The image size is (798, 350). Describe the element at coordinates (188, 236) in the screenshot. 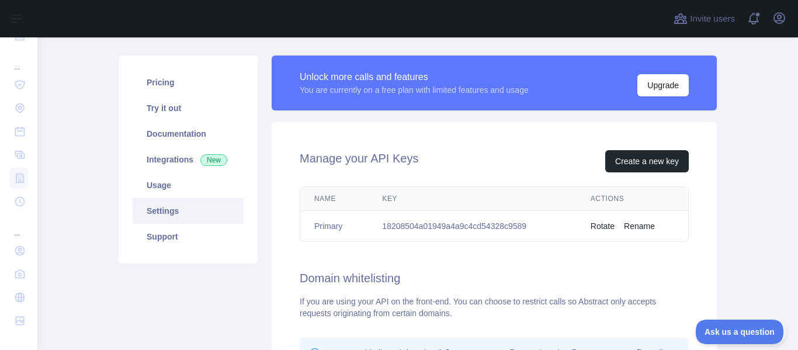

I see `a: Support` at that location.